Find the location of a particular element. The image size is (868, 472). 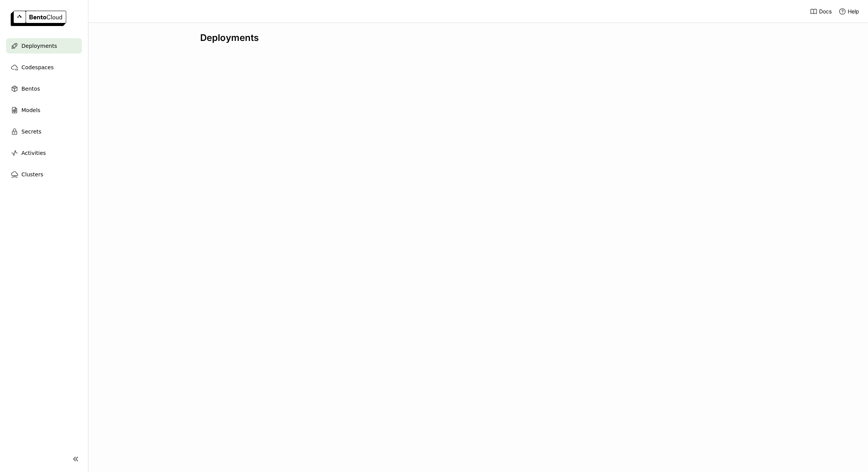

a: Clusters is located at coordinates (44, 175).